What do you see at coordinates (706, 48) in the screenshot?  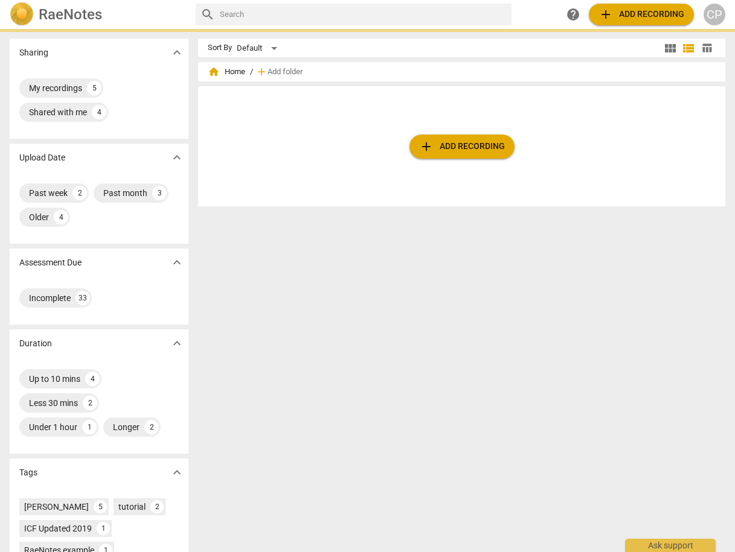 I see `span: table_chart` at bounding box center [706, 48].